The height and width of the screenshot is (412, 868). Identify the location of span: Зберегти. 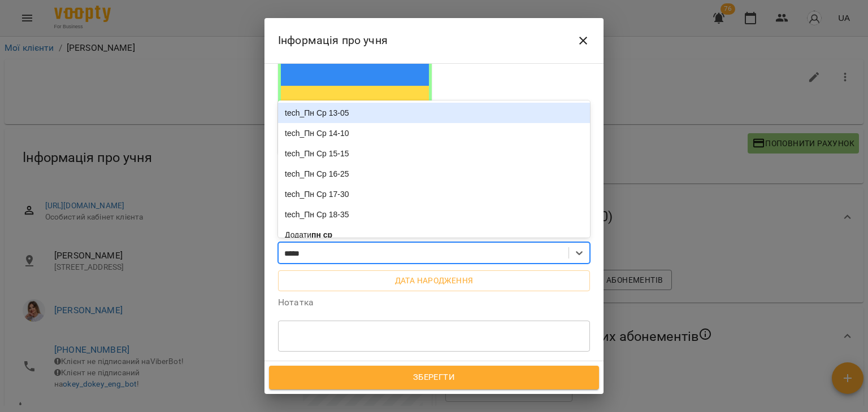
(434, 378).